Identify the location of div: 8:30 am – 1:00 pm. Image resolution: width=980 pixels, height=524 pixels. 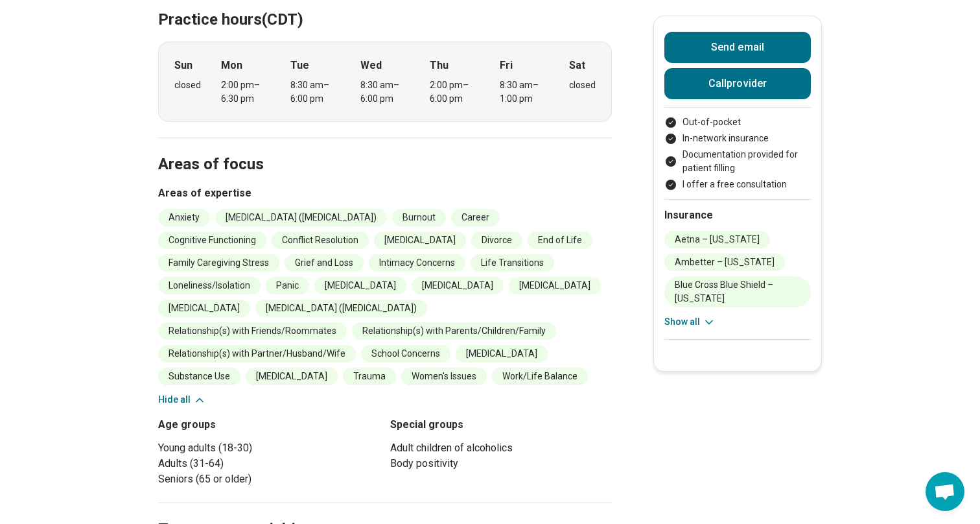
(525, 93).